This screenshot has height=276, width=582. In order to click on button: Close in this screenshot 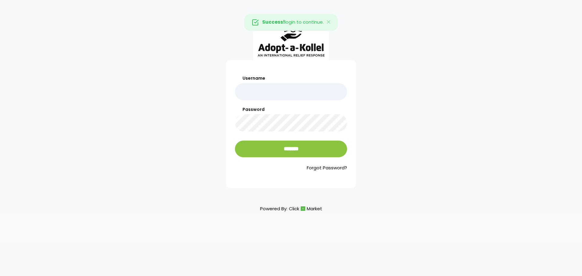, I will do `click(329, 22)`.